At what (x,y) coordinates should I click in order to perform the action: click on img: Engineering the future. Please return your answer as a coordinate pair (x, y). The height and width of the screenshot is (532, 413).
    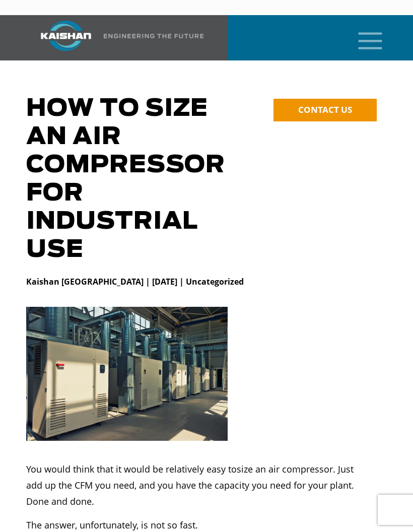
    Looking at the image, I should click on (154, 36).